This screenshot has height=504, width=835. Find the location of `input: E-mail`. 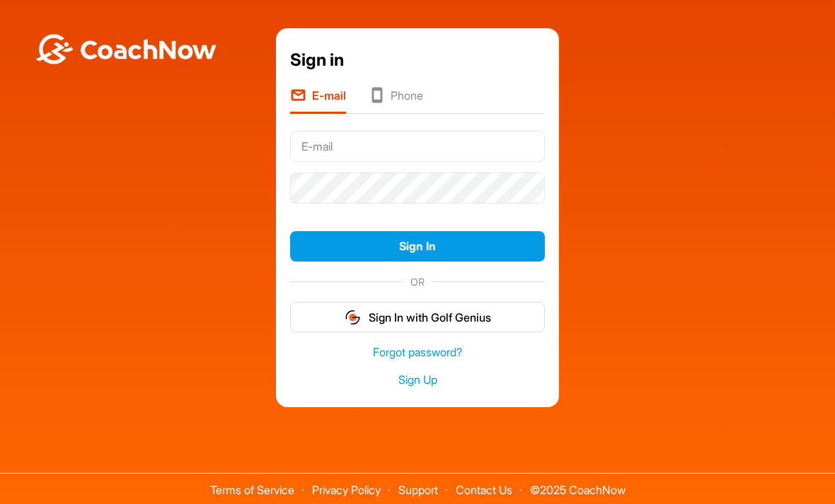

input: E-mail is located at coordinates (418, 146).